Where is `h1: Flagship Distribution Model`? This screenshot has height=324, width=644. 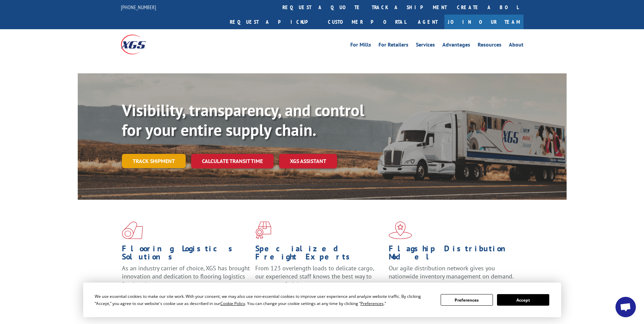 h1: Flagship Distribution Model is located at coordinates (453, 254).